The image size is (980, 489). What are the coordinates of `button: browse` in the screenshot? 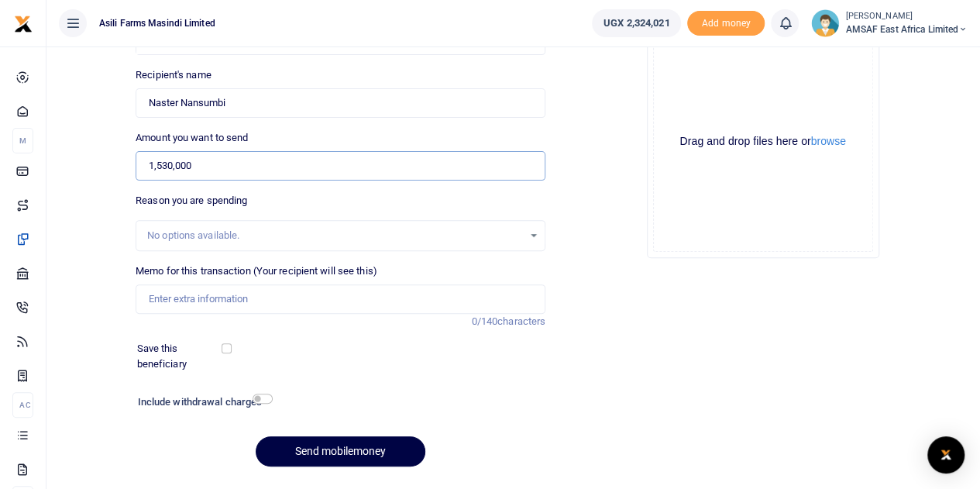 It's located at (828, 141).